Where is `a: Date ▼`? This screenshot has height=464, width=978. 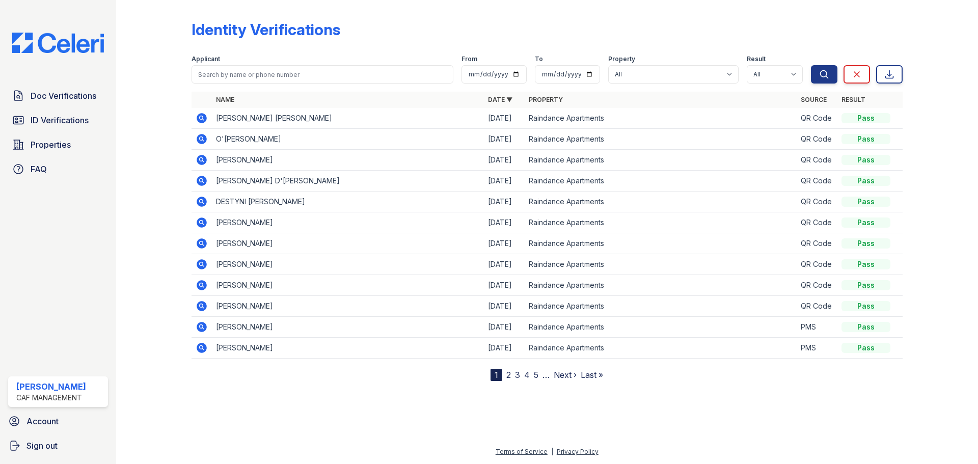
a: Date ▼ is located at coordinates (500, 99).